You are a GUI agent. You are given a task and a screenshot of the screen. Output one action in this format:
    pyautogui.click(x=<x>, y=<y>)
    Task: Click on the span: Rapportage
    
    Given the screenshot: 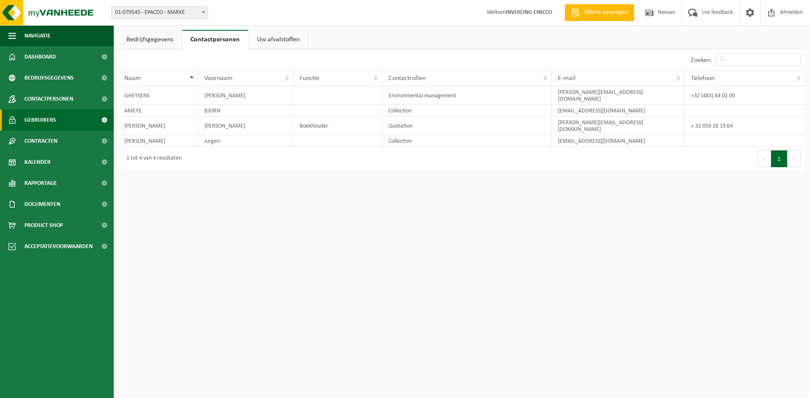 What is the action you would take?
    pyautogui.click(x=40, y=183)
    